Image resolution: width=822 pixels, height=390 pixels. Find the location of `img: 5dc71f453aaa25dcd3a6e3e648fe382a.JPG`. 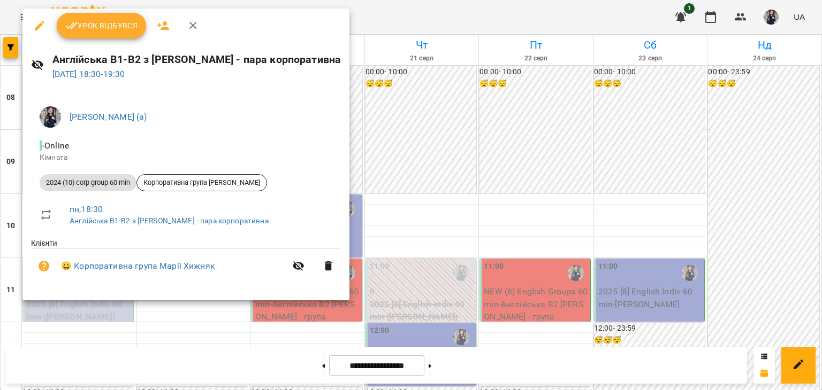

img: 5dc71f453aaa25dcd3a6e3e648fe382a.JPG is located at coordinates (50, 117).